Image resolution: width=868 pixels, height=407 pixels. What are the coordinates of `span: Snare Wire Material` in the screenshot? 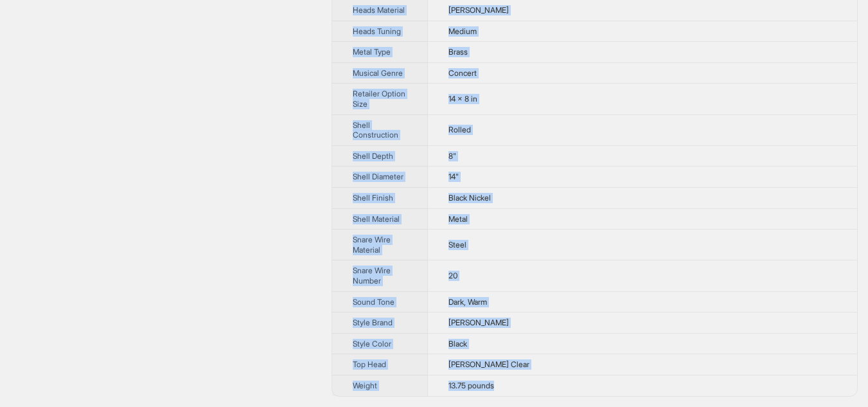 It's located at (371, 245).